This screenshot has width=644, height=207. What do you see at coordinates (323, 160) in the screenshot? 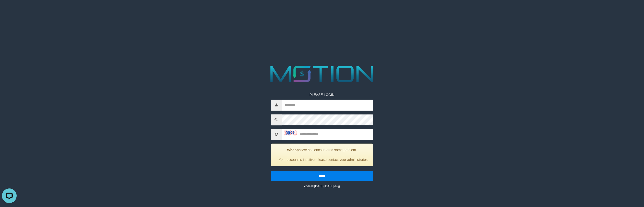
I see `li: Your account is inactive, please contact your administrator.` at bounding box center [323, 160].